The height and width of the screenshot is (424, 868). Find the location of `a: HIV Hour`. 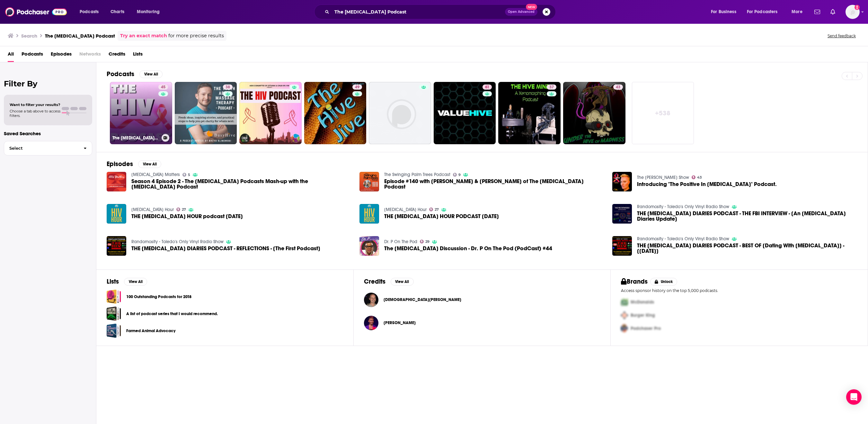

a: HIV Hour is located at coordinates (406, 209).